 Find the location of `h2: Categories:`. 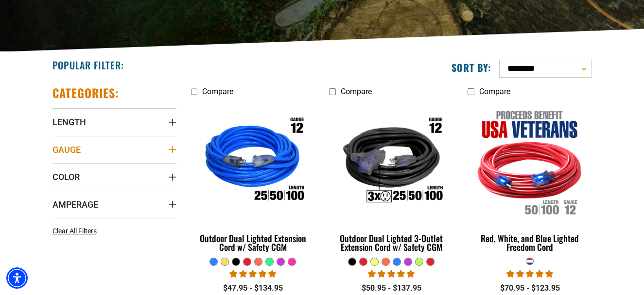

h2: Categories: is located at coordinates (86, 93).